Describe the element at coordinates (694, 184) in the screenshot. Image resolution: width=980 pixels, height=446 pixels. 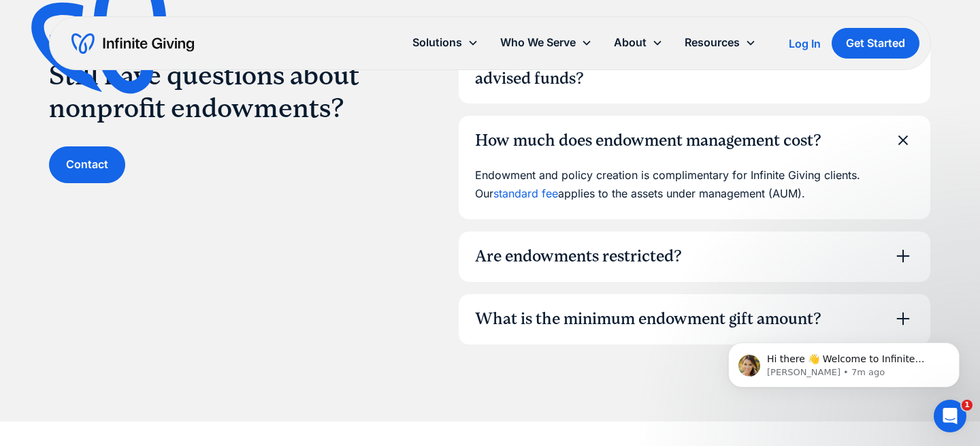
I see `p: Endowment and policy creation is complimentary for Infinite Giving clients. Our applies to the as...` at that location.